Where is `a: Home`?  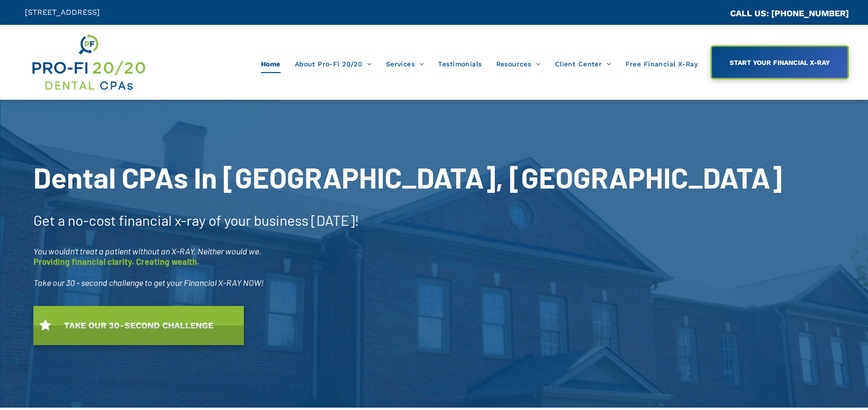 a: Home is located at coordinates (271, 64).